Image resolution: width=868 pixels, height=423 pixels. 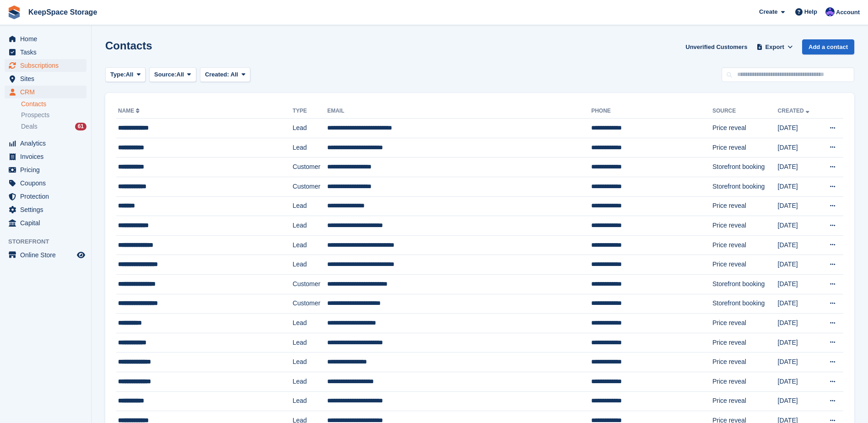 What do you see at coordinates (48, 209) in the screenshot?
I see `span: Settings` at bounding box center [48, 209].